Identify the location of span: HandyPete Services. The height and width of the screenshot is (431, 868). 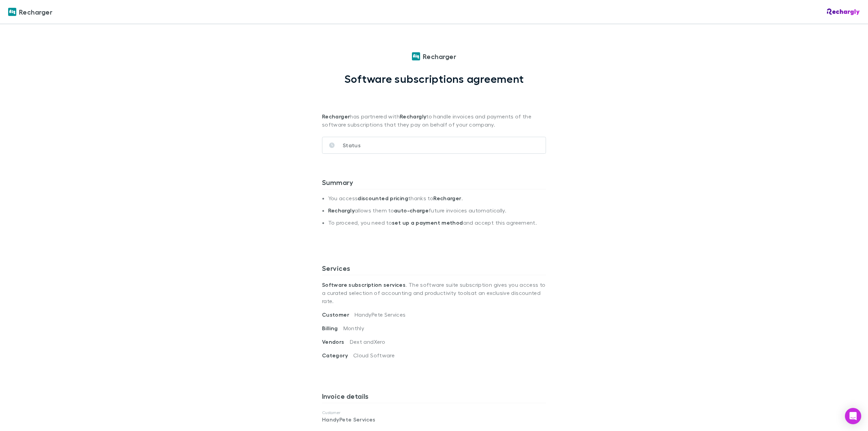
(380, 315).